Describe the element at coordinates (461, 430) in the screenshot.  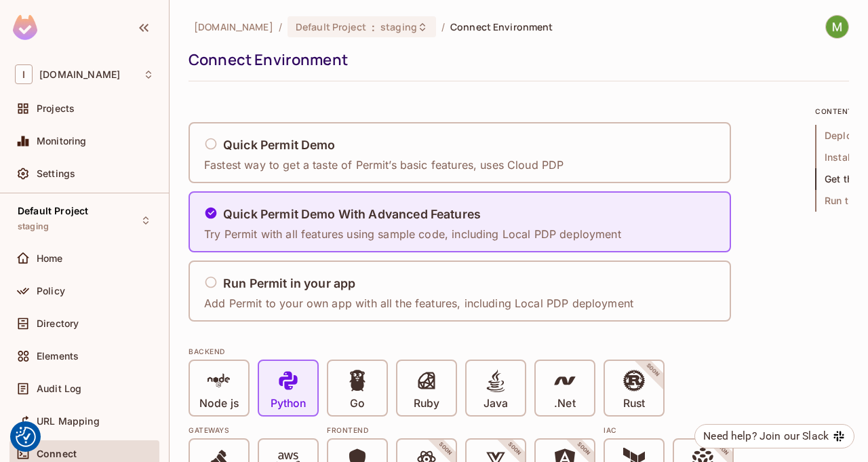
I see `div: Frontend` at that location.